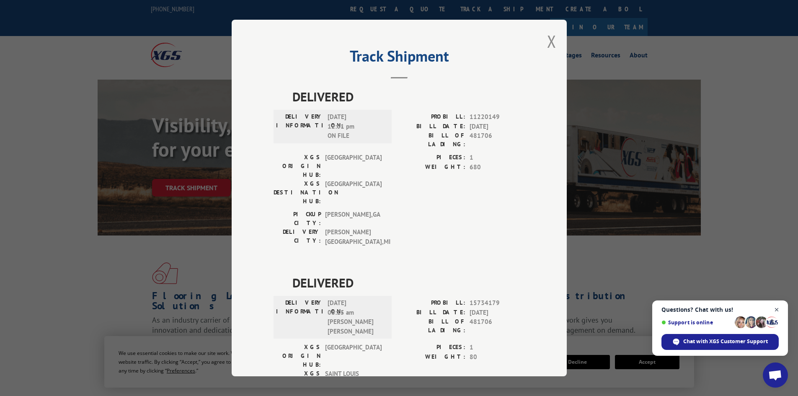  I want to click on span: Close chat, so click(777, 310).